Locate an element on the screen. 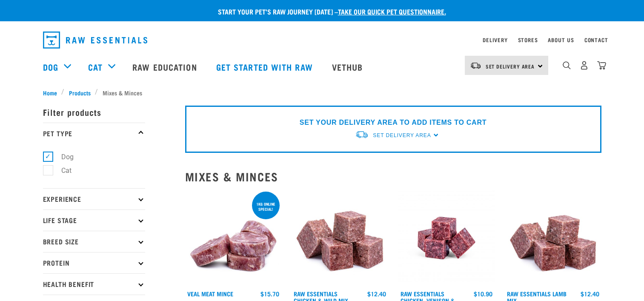 This screenshot has width=644, height=301. a: Veal Meat Mince is located at coordinates (211, 293).